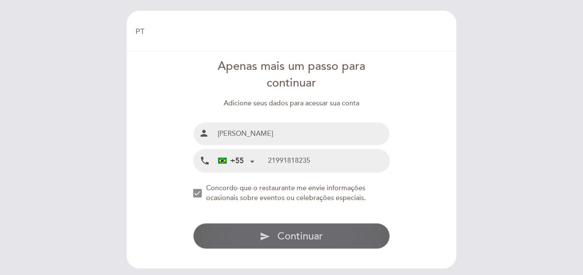  What do you see at coordinates (302, 134) in the screenshot?
I see `input: Nombre e Sobrenome` at bounding box center [302, 134].